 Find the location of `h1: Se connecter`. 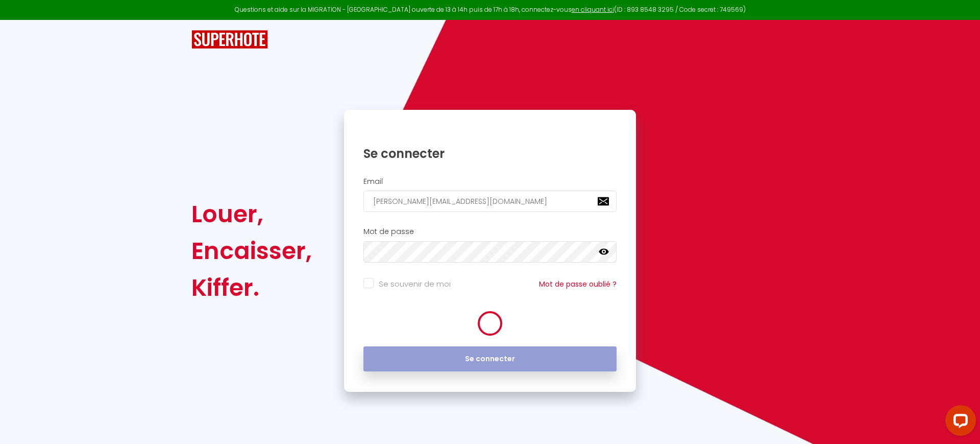

h1: Se connecter is located at coordinates (490, 153).